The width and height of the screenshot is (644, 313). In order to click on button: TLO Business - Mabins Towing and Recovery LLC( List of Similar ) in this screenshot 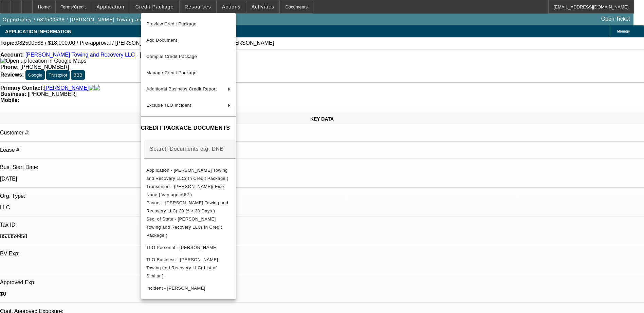, I will do `click(188, 268)`.